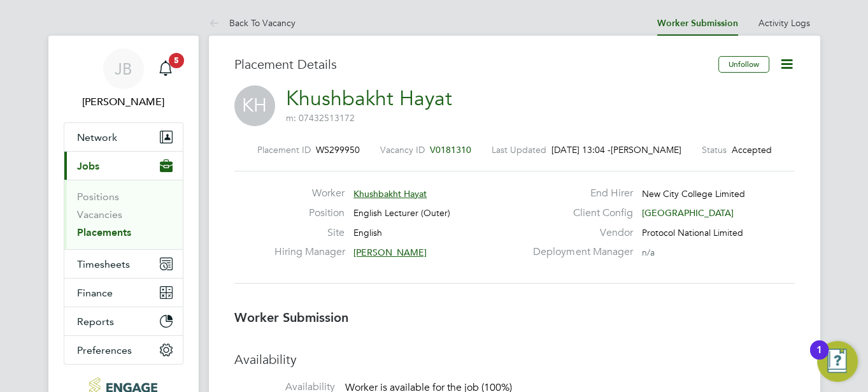 The image size is (868, 392). What do you see at coordinates (785, 23) in the screenshot?
I see `a: Activity Logs` at bounding box center [785, 23].